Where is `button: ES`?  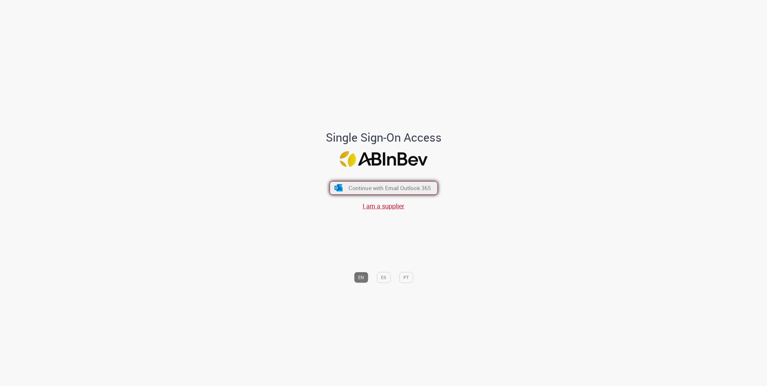
button: ES is located at coordinates (383, 277).